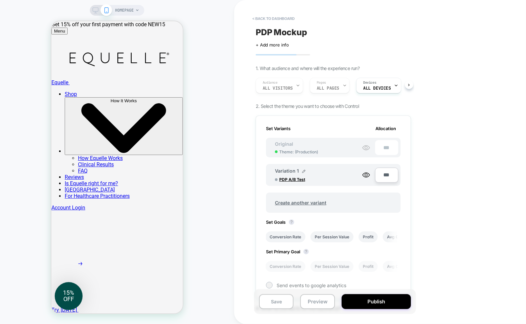 This screenshot has width=526, height=324. I want to click on span: PDP Mockup, so click(281, 32).